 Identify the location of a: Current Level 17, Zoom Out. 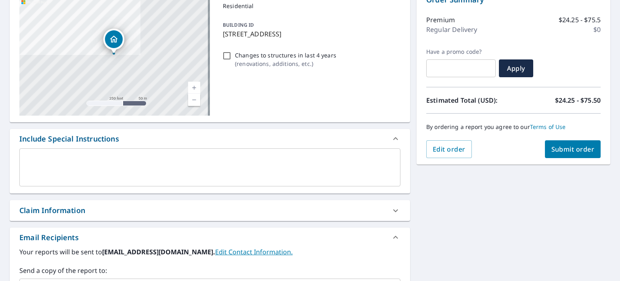
(194, 100).